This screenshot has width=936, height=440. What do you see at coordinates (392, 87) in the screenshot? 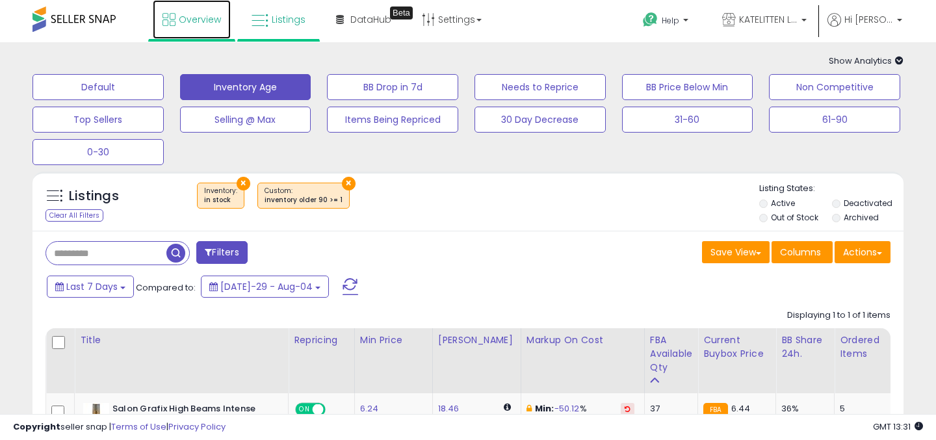
I see `button: BB Drop in 7d` at bounding box center [392, 87].